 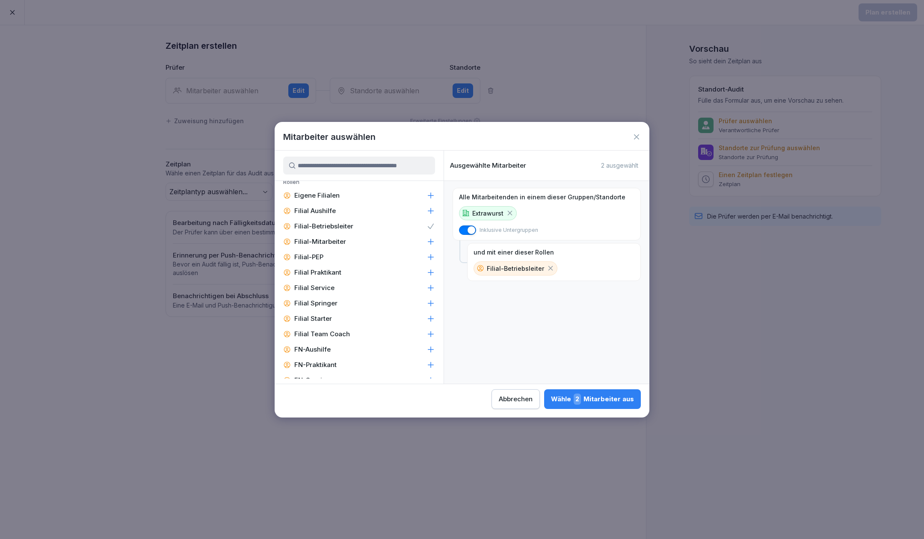 I want to click on p: FN-Praktikant, so click(x=315, y=365).